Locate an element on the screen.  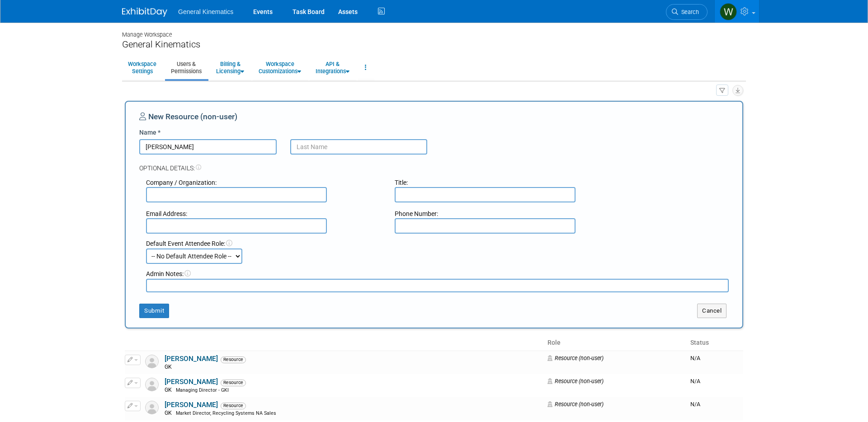
a: WorkspaceSettings is located at coordinates (142, 67).